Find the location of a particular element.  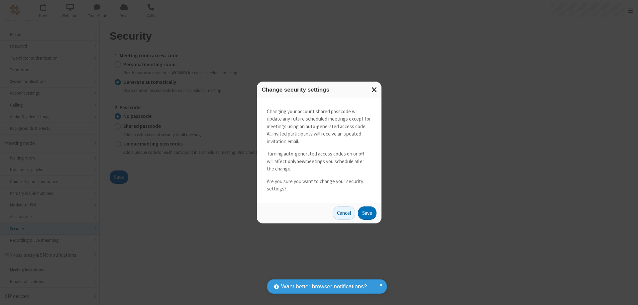

button: Save is located at coordinates (367, 213).